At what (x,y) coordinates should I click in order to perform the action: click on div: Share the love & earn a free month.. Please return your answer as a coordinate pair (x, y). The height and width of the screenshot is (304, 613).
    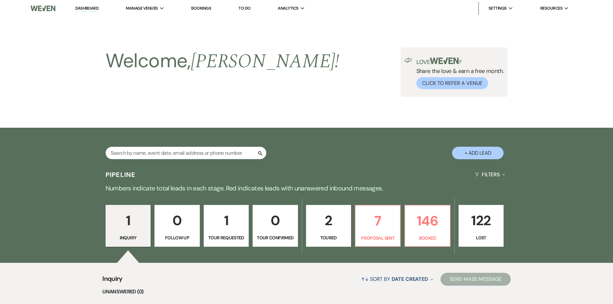
    Looking at the image, I should click on (458, 73).